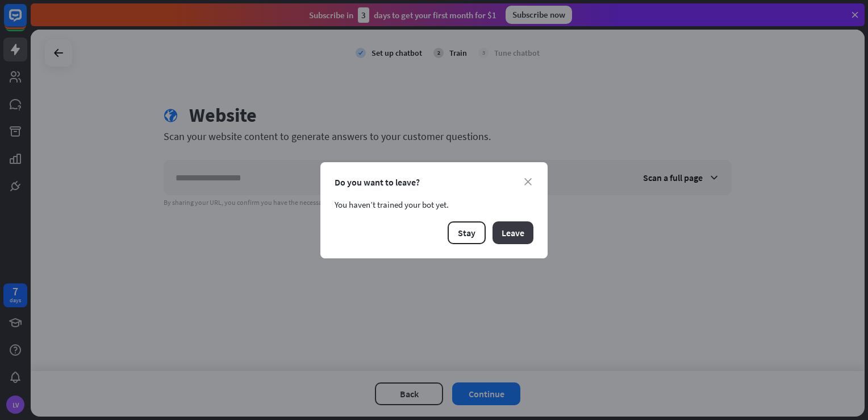 Image resolution: width=868 pixels, height=420 pixels. Describe the element at coordinates (467, 232) in the screenshot. I see `button: Stay` at that location.